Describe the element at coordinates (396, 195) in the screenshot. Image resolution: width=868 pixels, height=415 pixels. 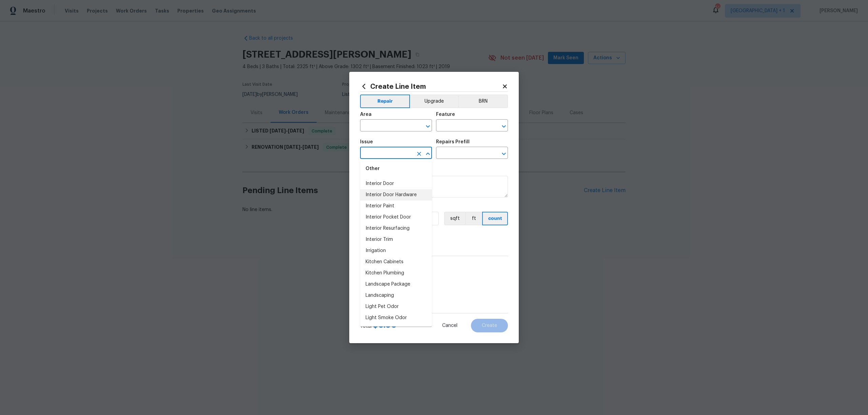
I see `li: Interior Door Hardware` at that location.